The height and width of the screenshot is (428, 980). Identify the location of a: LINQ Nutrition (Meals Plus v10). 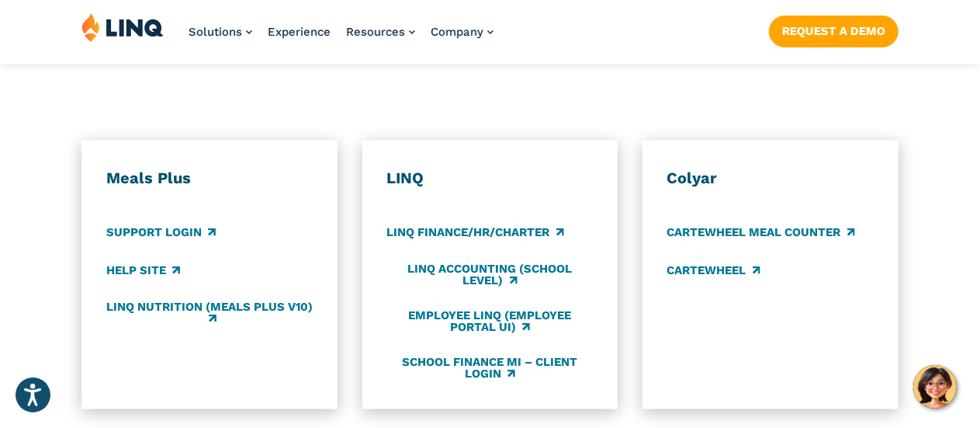
(209, 312).